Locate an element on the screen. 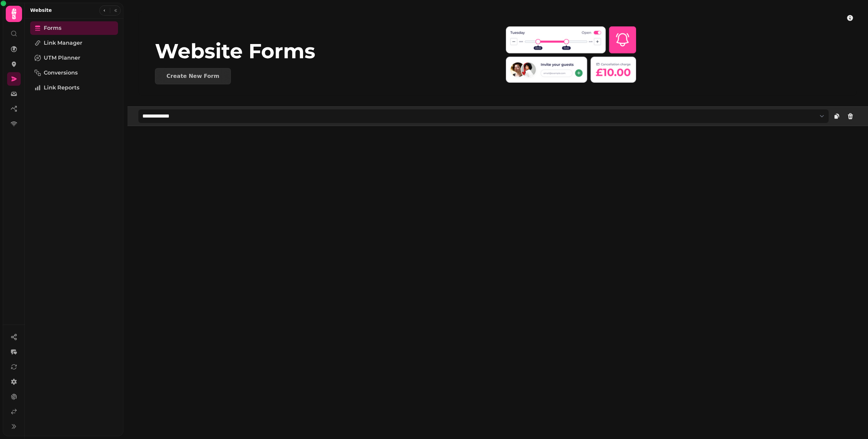 Image resolution: width=868 pixels, height=439 pixels. img: header is located at coordinates (571, 55).